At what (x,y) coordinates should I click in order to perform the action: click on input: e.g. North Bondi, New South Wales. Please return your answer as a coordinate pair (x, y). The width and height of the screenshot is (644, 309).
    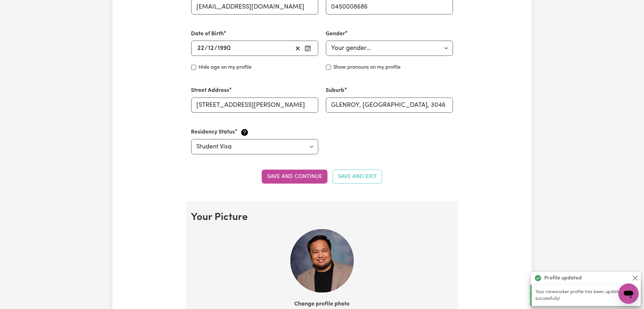
    Looking at the image, I should click on (389, 105).